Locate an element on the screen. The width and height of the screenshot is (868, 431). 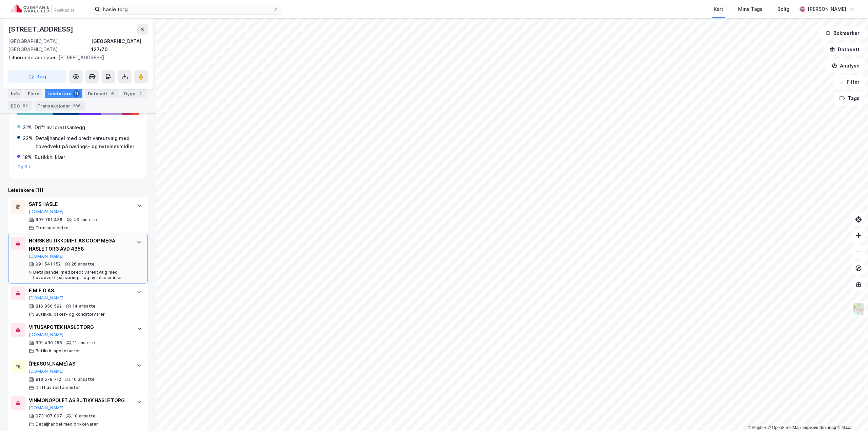
div: E.M.F.O AS is located at coordinates (80, 290).